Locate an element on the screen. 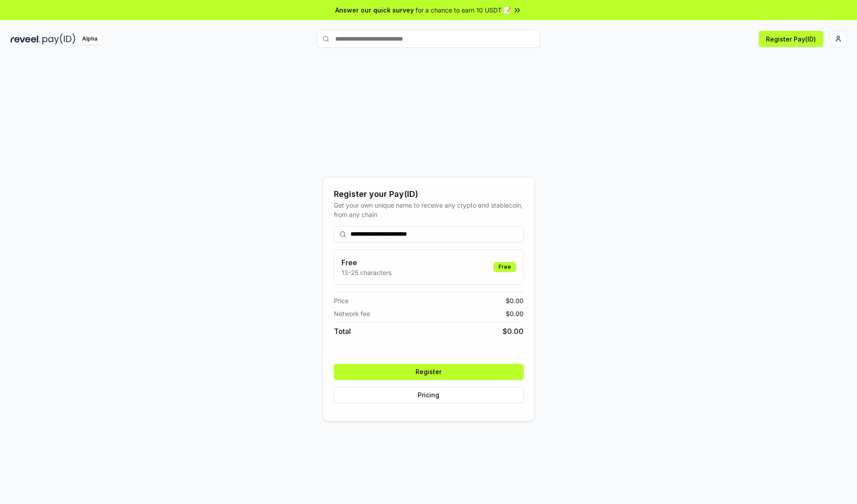 This screenshot has width=857, height=504. div: Register your Pay(ID) is located at coordinates (428, 194).